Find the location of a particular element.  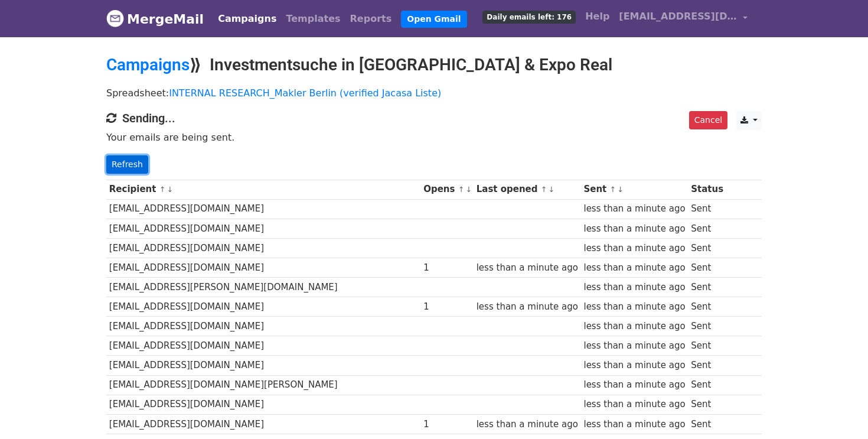

div: Chat Widget is located at coordinates (839, 411).